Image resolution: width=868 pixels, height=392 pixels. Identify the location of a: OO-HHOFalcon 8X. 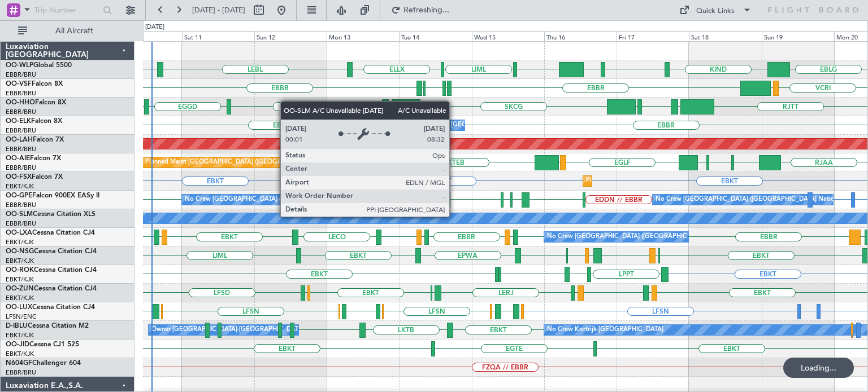
(36, 103).